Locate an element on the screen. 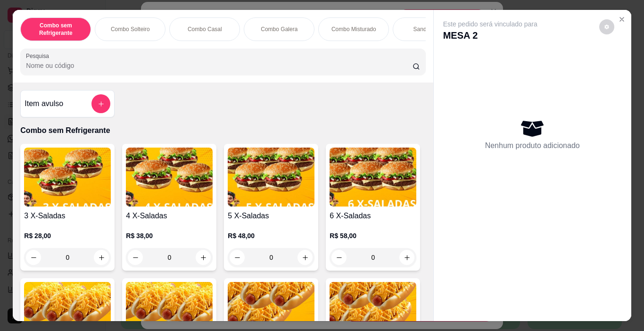 The width and height of the screenshot is (644, 331). h4: 5 X-Saladas is located at coordinates (271, 216).